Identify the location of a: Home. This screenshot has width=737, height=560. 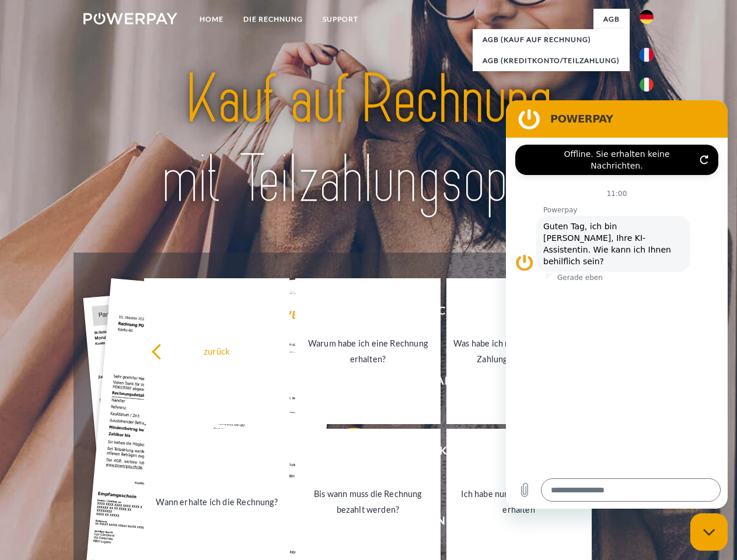
(211, 20).